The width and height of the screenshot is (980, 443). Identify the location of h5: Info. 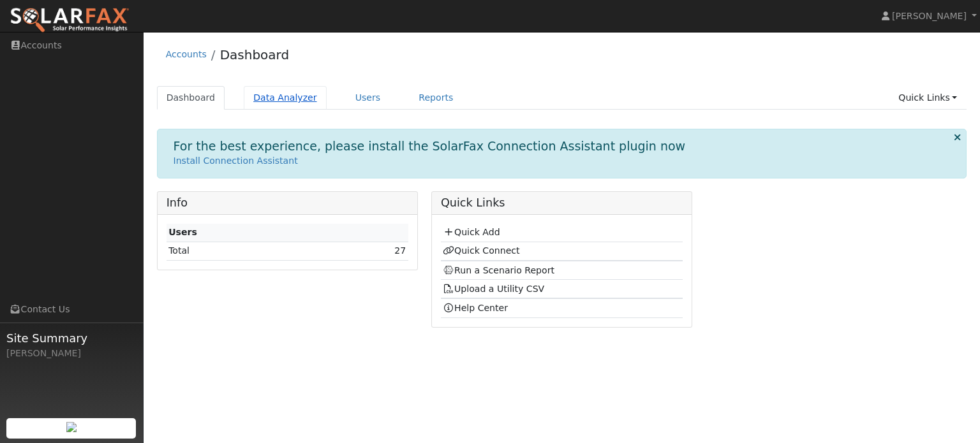
(287, 203).